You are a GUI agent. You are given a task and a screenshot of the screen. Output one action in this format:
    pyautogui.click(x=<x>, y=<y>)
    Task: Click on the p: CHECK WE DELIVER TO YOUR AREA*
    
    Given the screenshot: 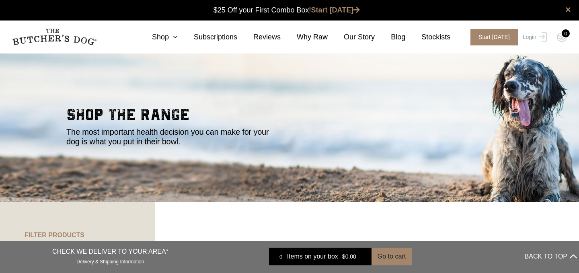 What is the action you would take?
    pyautogui.click(x=110, y=252)
    